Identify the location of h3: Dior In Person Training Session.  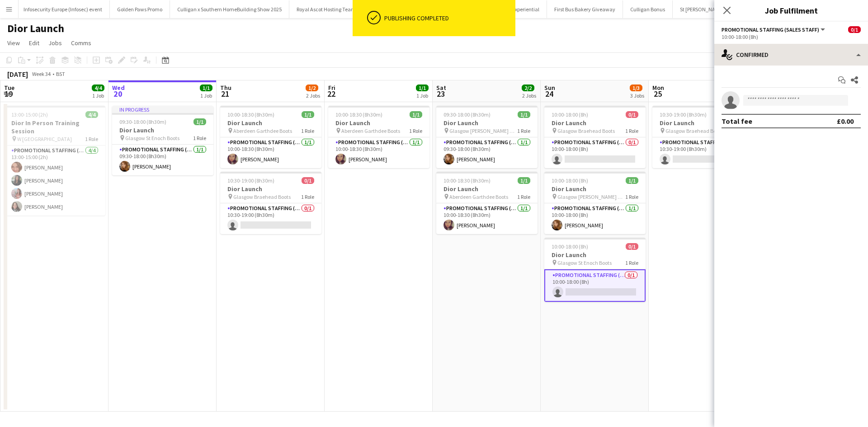
(55, 127).